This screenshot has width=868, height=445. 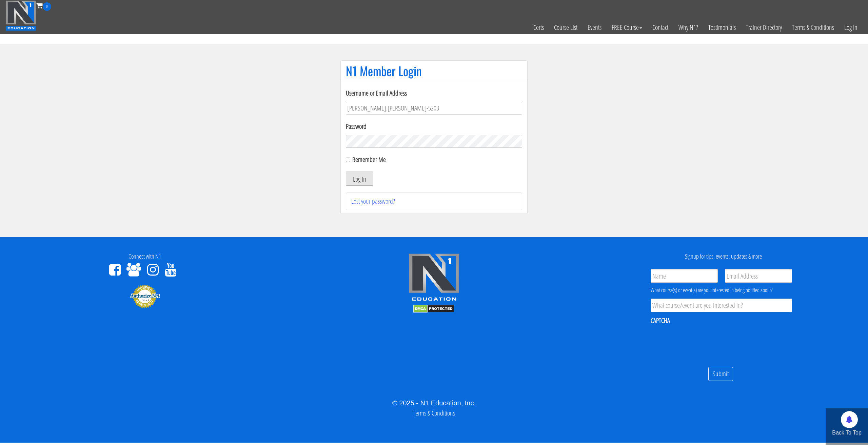 What do you see at coordinates (721, 290) in the screenshot?
I see `div: What course(s) or event(s) are you interested in being notified about?` at bounding box center [721, 290].